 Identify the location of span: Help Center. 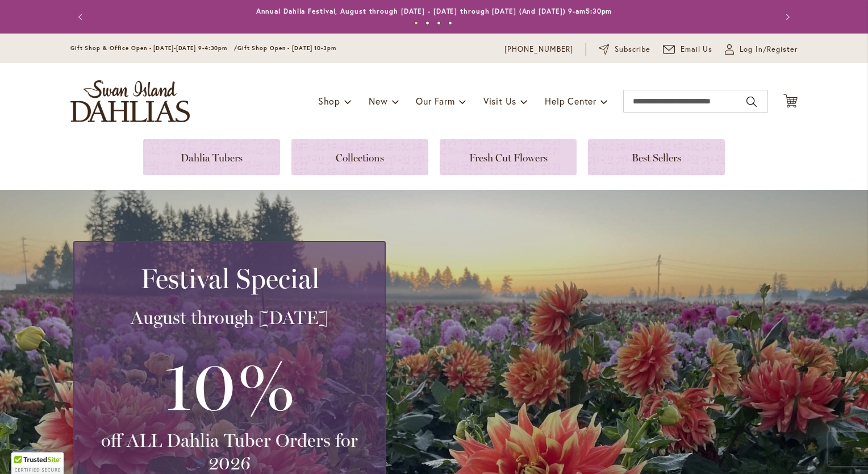
(570, 101).